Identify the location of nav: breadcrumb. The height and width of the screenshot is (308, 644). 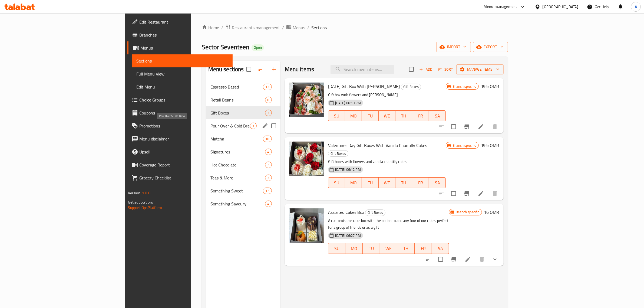
(355, 28).